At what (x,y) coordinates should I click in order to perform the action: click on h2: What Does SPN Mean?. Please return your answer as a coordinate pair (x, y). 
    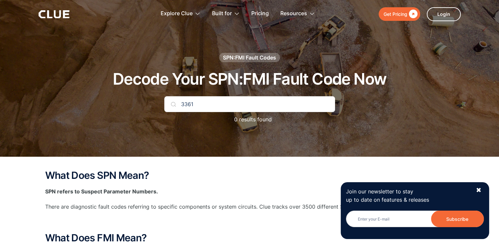
    Looking at the image, I should click on (250, 175).